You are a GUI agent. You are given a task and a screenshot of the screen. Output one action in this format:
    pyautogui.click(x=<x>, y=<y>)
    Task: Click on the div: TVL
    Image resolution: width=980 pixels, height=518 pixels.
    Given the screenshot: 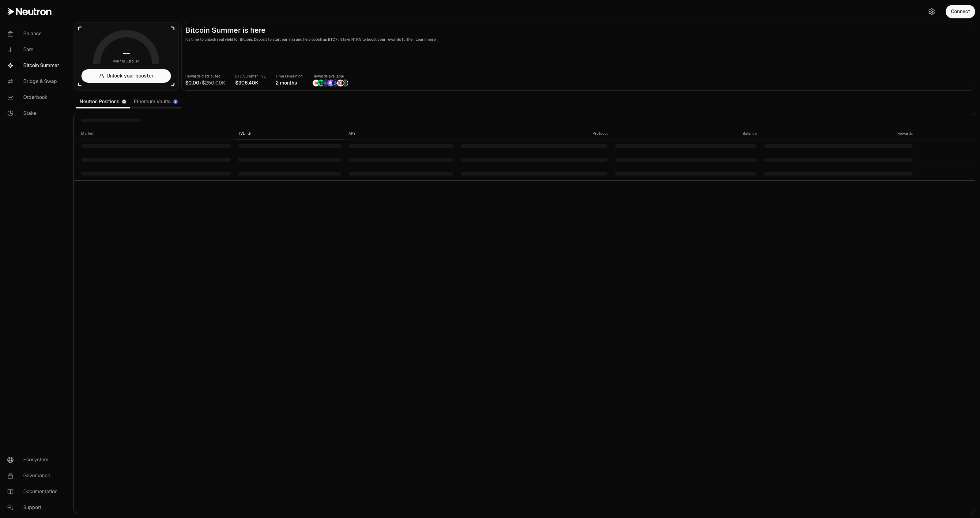 What is the action you would take?
    pyautogui.click(x=289, y=134)
    